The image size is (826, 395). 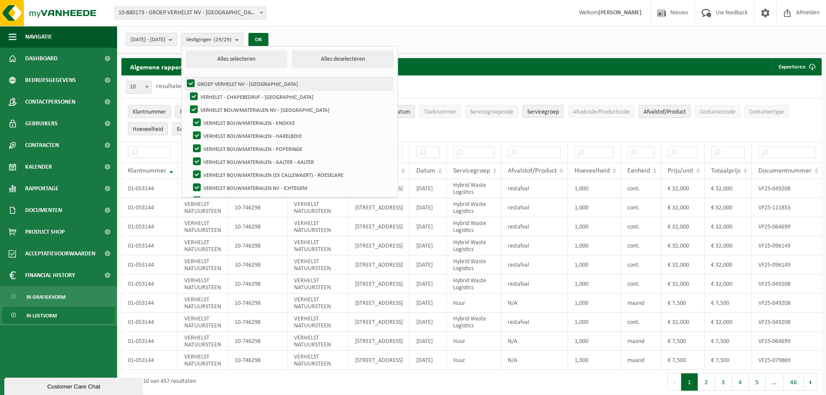 I want to click on span: Containertype, so click(x=767, y=112).